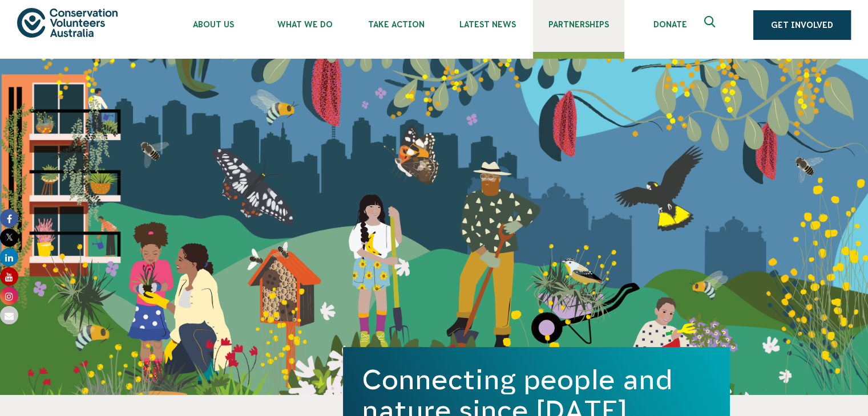  Describe the element at coordinates (487, 24) in the screenshot. I see `span: Latest News` at that location.